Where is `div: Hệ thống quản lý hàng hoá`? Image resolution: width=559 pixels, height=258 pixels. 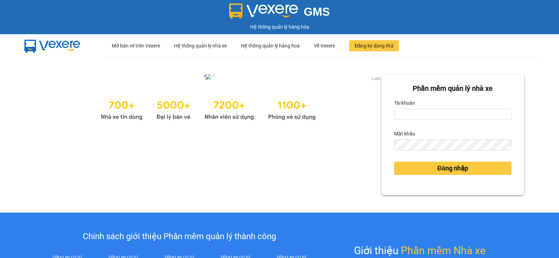 div: Hệ thống quản lý hàng hoá is located at coordinates (270, 46).